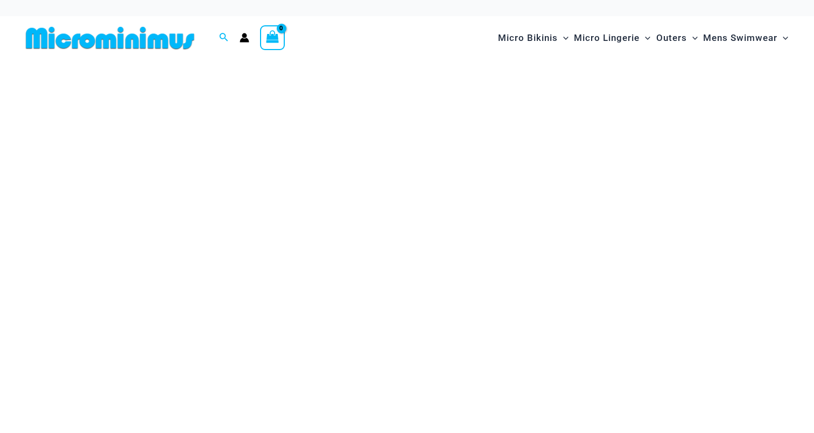 The height and width of the screenshot is (433, 814). I want to click on a: Micro LingerieMenu ToggleMenu Toggle, so click(612, 38).